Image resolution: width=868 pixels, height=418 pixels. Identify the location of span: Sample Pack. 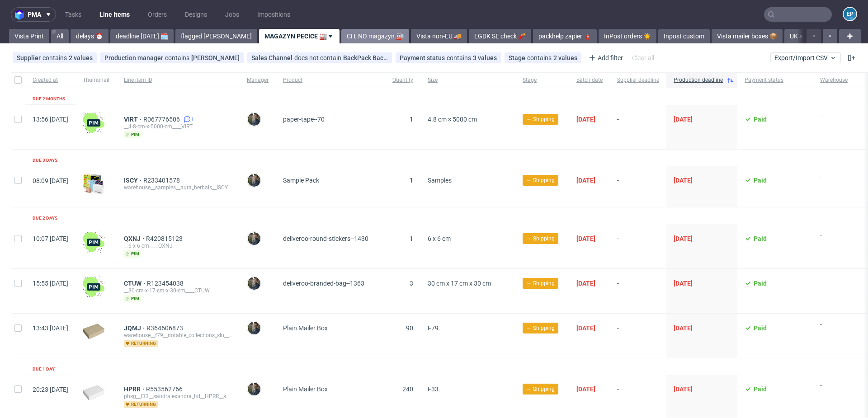
(301, 180).